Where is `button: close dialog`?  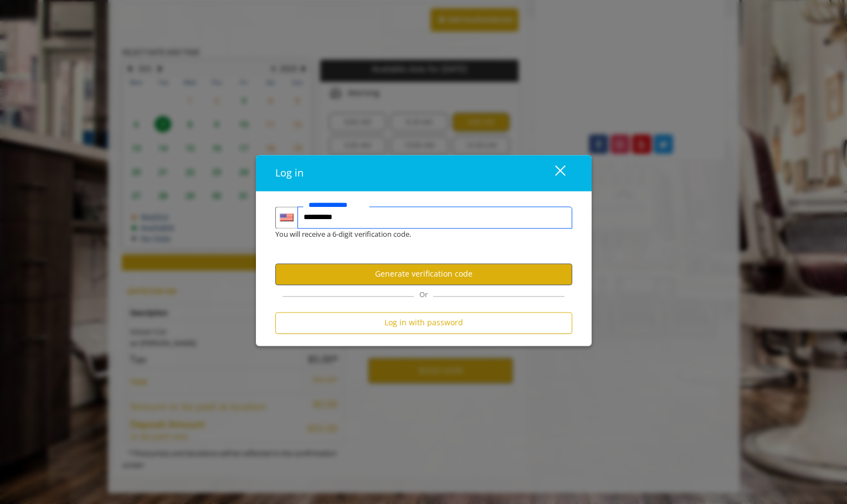 button: close dialog is located at coordinates (553, 172).